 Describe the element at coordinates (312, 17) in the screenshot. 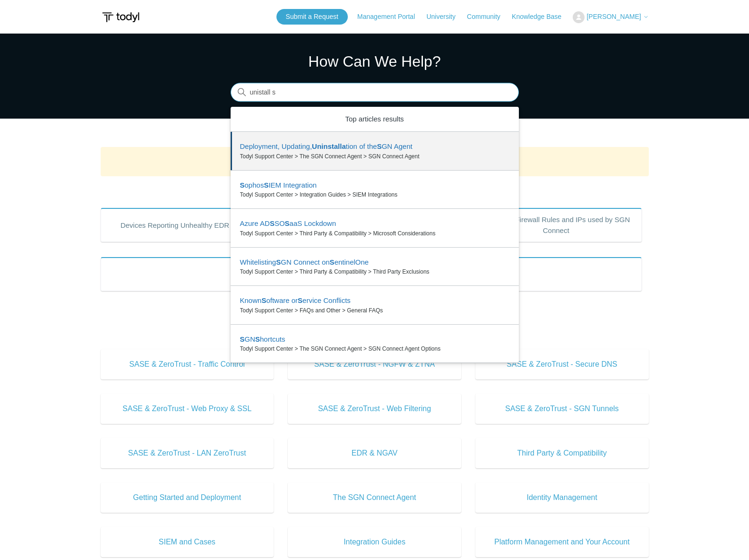

I see `a: Submit a Request` at that location.